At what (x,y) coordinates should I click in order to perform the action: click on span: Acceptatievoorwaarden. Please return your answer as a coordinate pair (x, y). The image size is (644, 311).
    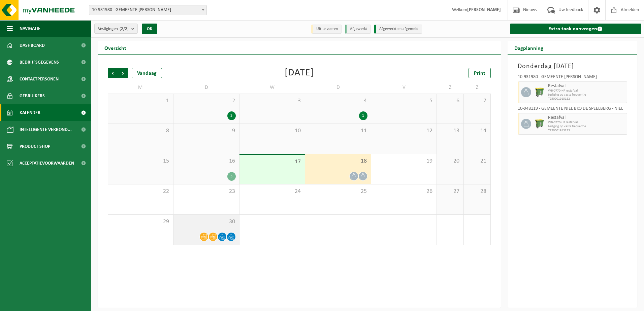
    Looking at the image, I should click on (47, 163).